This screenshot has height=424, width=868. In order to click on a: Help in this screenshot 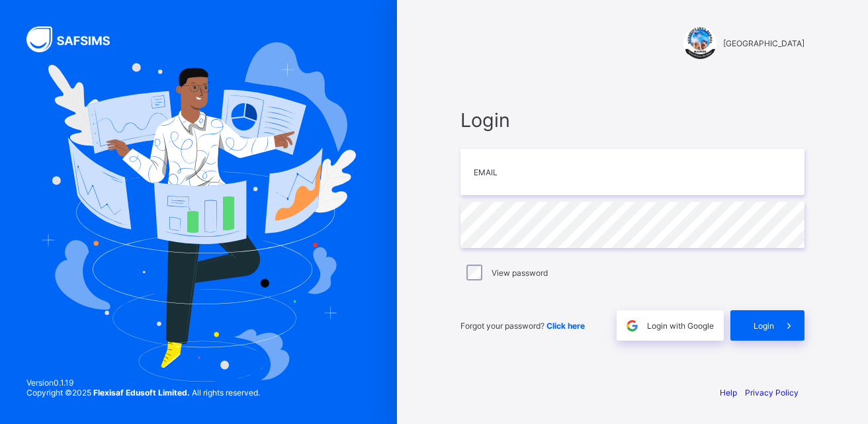, I will do `click(729, 392)`.